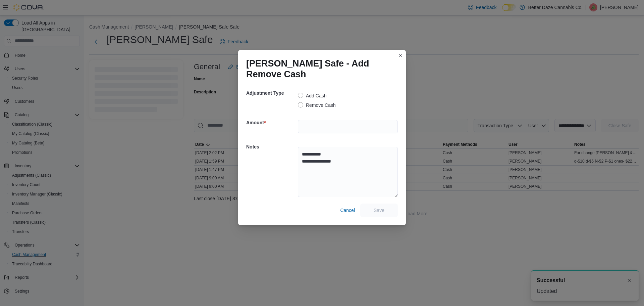  Describe the element at coordinates (348, 210) in the screenshot. I see `span: Cancel` at that location.